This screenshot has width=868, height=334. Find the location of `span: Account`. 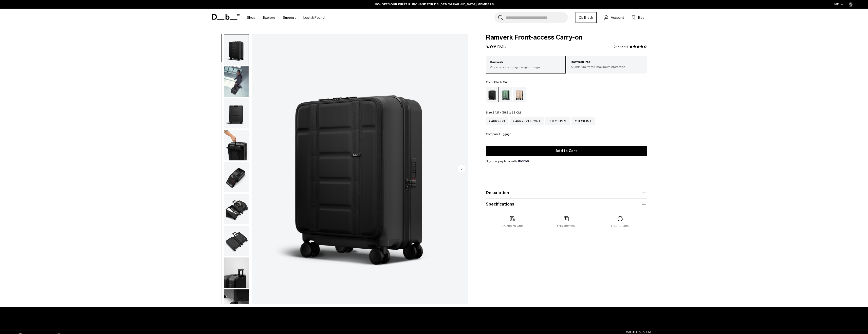

span: Account is located at coordinates (617, 17).